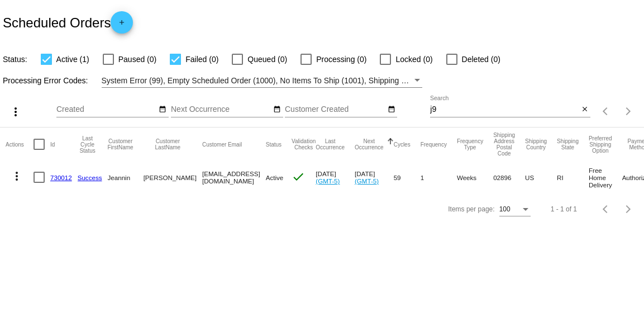 This screenshot has height=335, width=644. Describe the element at coordinates (125, 177) in the screenshot. I see `mat-cell: Jeannin` at that location.